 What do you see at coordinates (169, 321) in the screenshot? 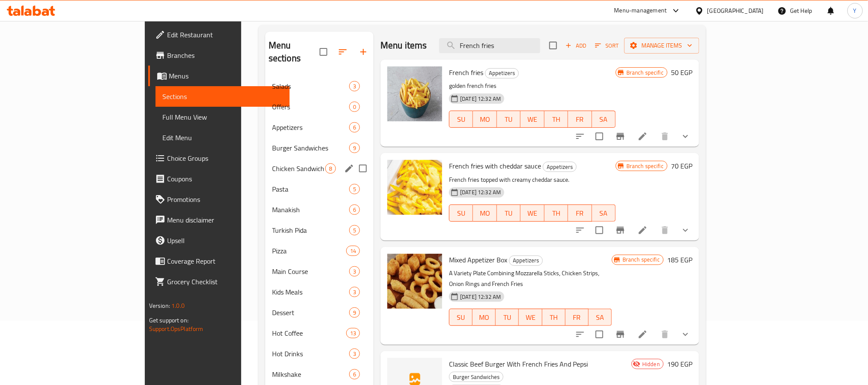
I see `span: Get support on:` at bounding box center [169, 321].